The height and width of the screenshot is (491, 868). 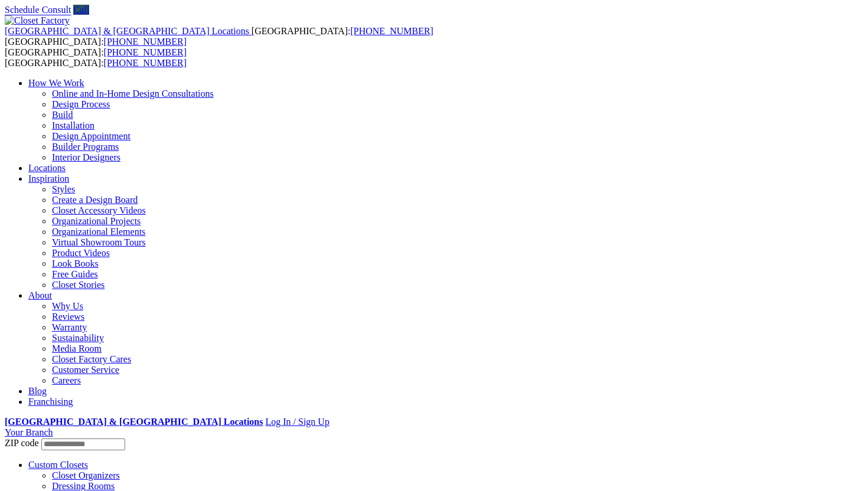 I want to click on a: Online and In-Home Design Consultations, so click(x=133, y=93).